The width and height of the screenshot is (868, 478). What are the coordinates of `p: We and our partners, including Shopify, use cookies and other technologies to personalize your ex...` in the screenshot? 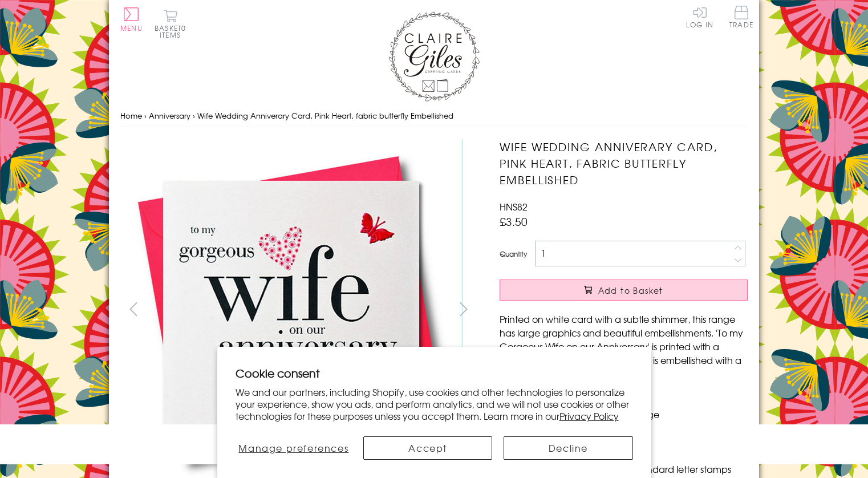 It's located at (434, 403).